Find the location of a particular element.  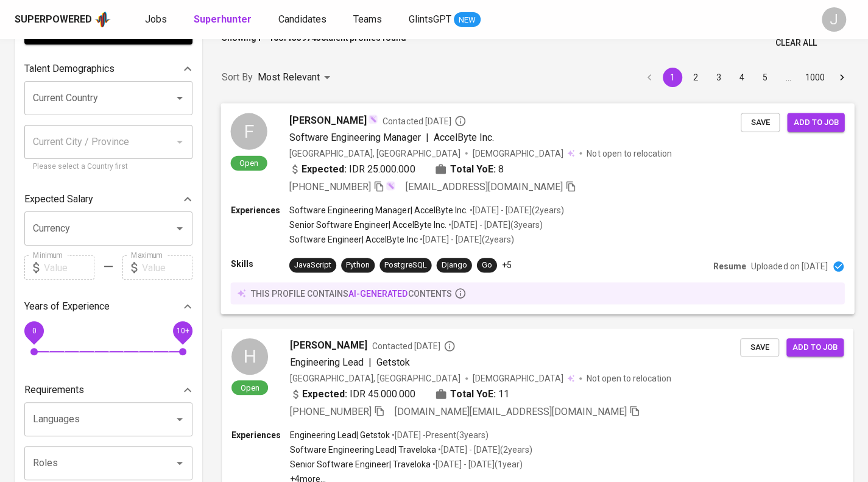

a: Jobs is located at coordinates (157, 20).